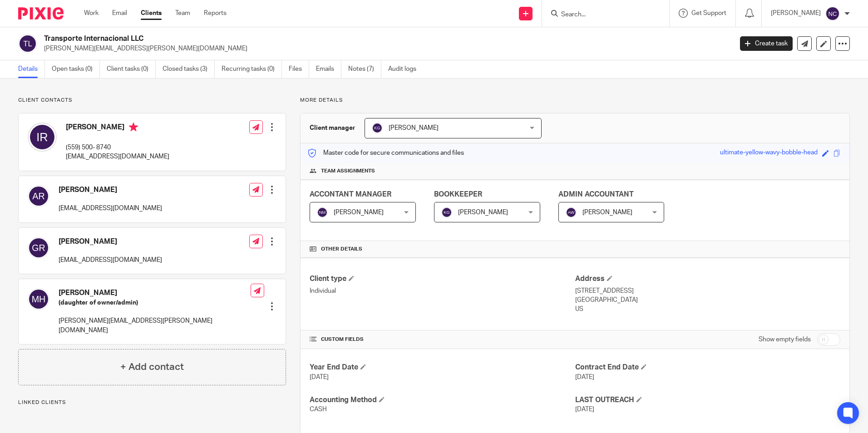  What do you see at coordinates (131, 69) in the screenshot?
I see `a: Client tasks (0)` at bounding box center [131, 69].